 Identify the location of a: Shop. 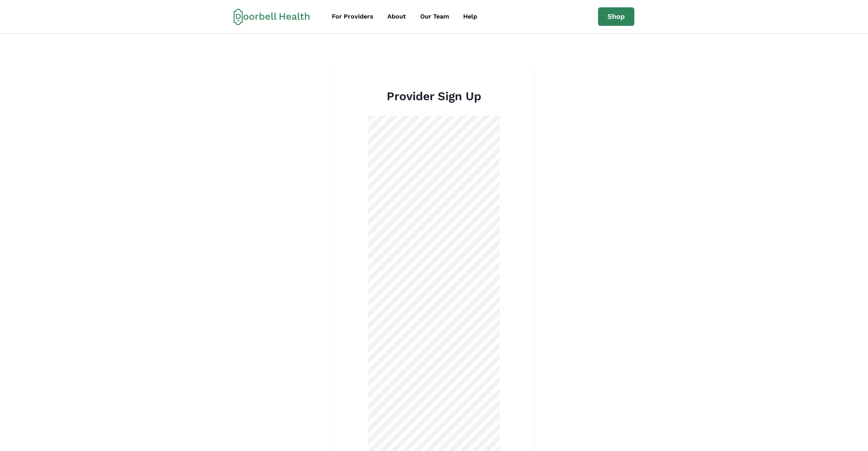
(616, 17).